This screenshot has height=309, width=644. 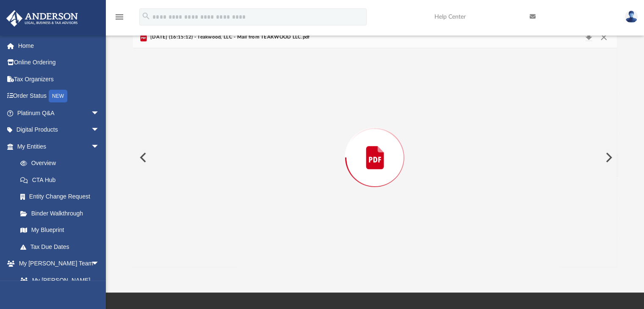 What do you see at coordinates (608, 157) in the screenshot?
I see `button: Next File` at bounding box center [608, 157].